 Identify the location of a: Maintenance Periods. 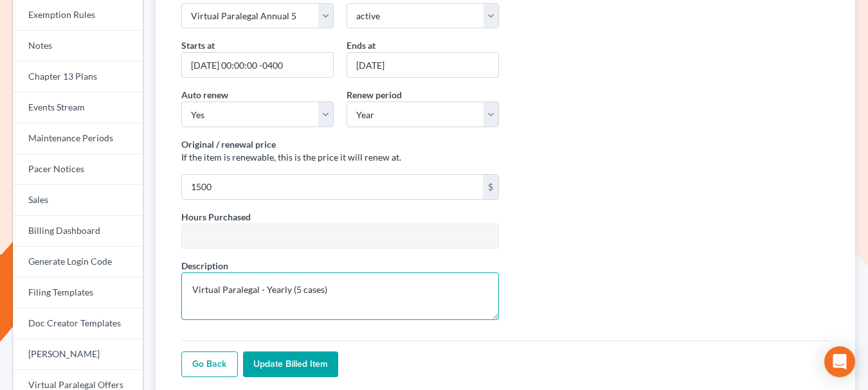
(78, 139).